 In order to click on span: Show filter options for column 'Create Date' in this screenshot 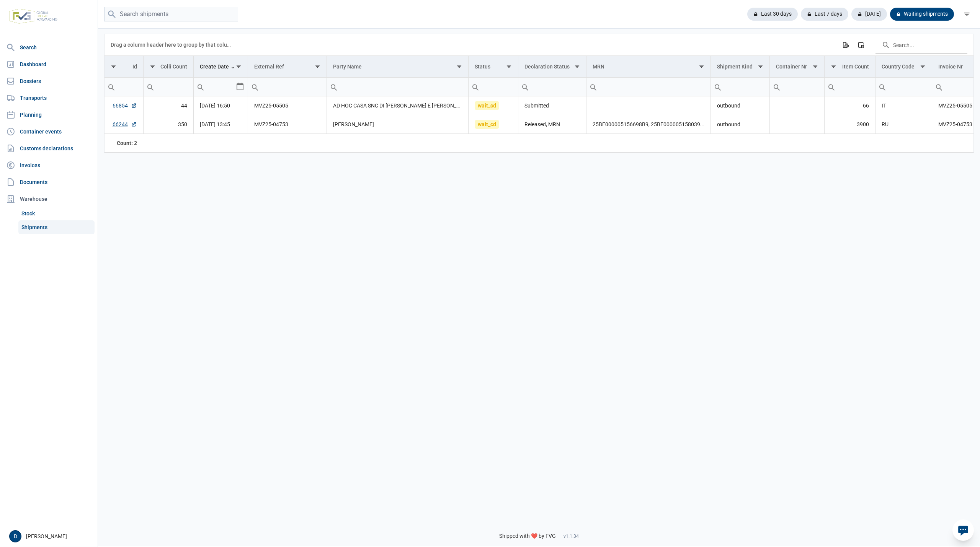, I will do `click(239, 67)`.